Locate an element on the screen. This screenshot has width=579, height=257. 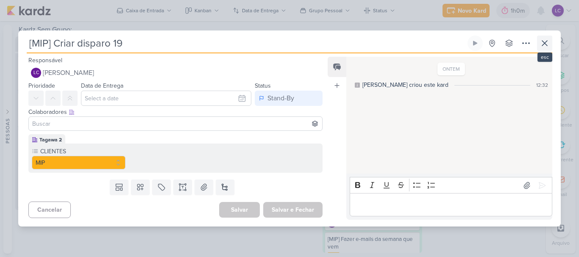
div: Stand-By is located at coordinates (281, 98).